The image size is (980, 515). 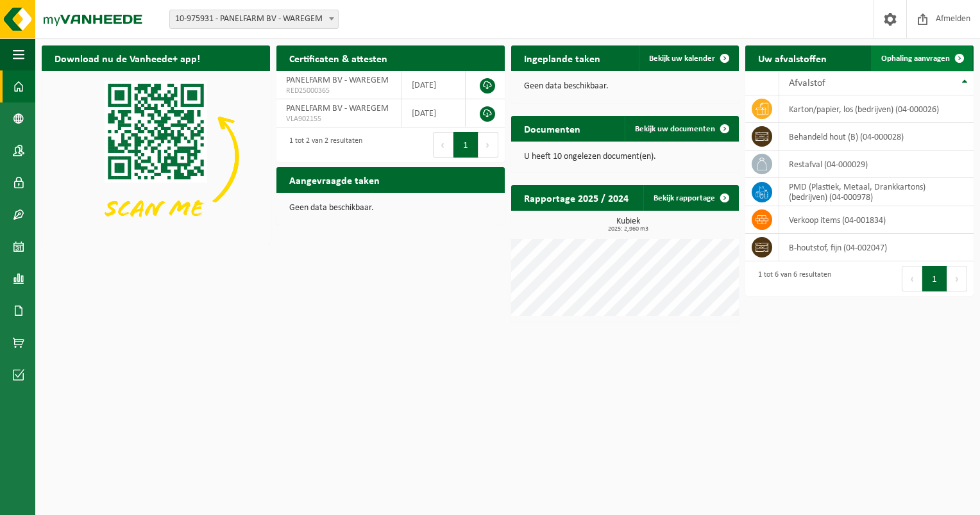 What do you see at coordinates (338, 91) in the screenshot?
I see `span: RED25000365` at bounding box center [338, 91].